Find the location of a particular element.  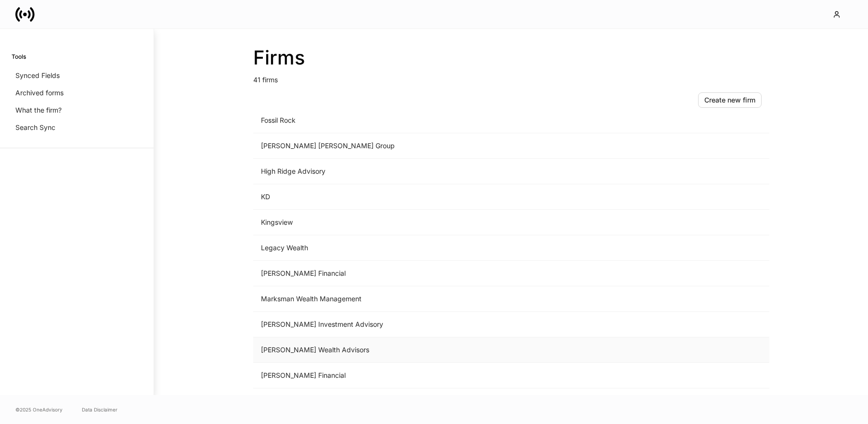

p: What the firm? is located at coordinates (38, 110).